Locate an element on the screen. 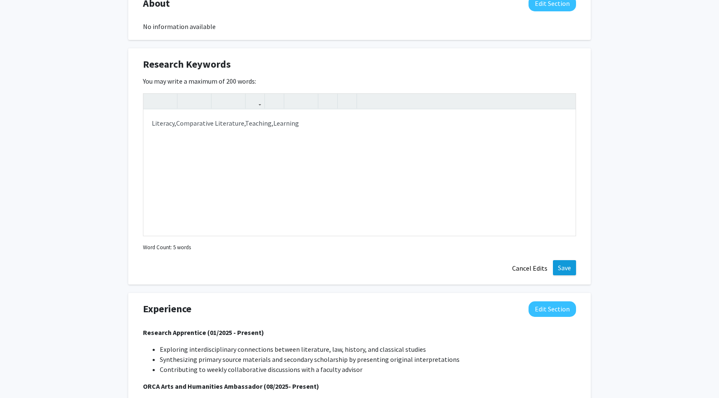  small: Word Count: 5 words is located at coordinates (167, 247).